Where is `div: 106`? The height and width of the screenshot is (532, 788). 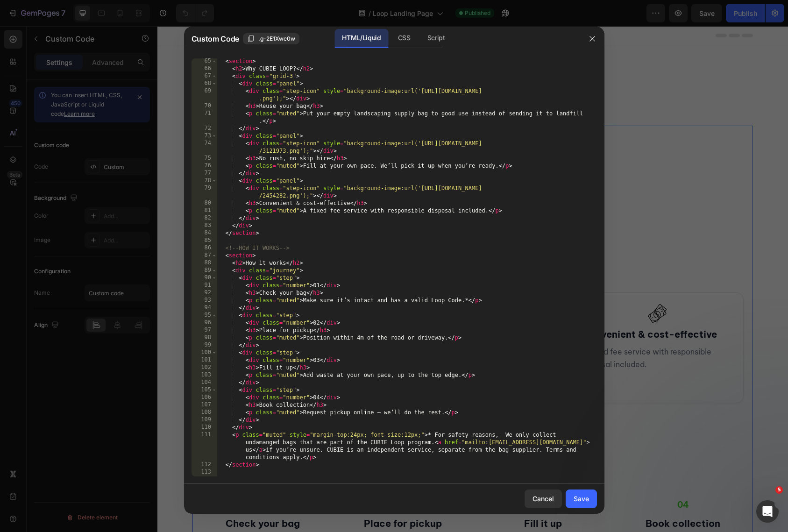 div: 106 is located at coordinates (204, 397).